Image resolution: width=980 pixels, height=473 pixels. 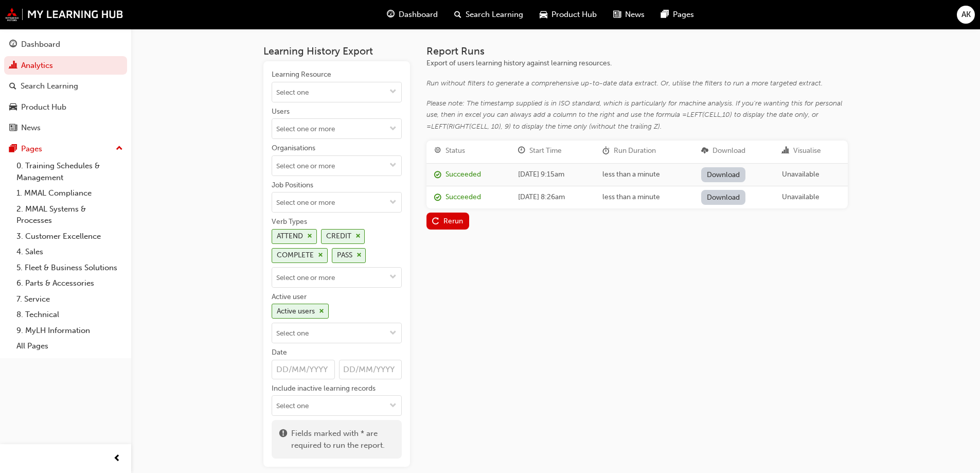 I want to click on a: 1. MMAL Compliance, so click(x=70, y=193).